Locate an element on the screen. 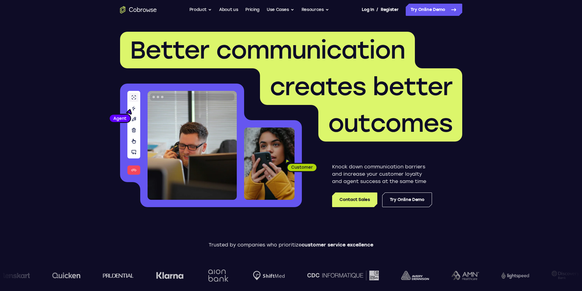 The height and width of the screenshot is (291, 582). img: Klarna is located at coordinates (170, 276).